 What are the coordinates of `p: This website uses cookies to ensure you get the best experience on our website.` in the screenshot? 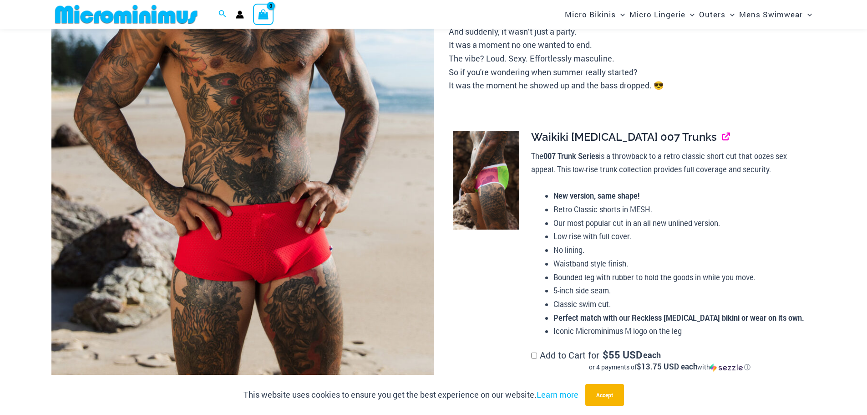 It's located at (411, 395).